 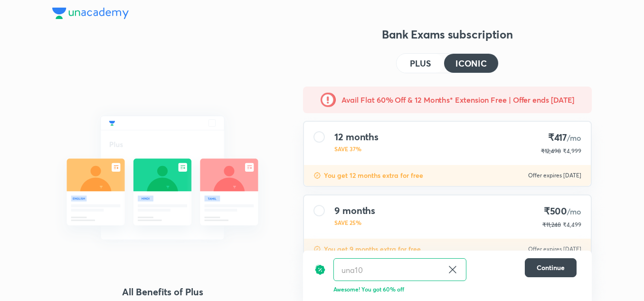 I want to click on img: daily_live_classes_be8fa5af21.svg, so click(x=162, y=178).